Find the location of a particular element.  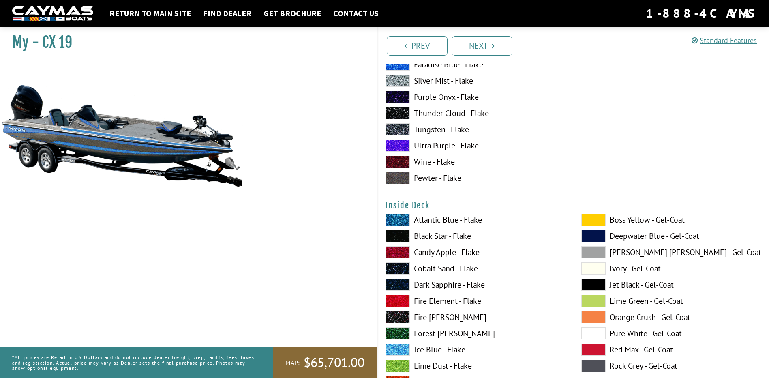

label: Cobalt Sand - Flake is located at coordinates (475, 268).